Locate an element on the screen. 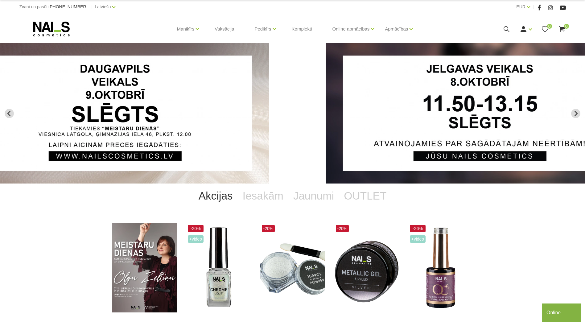 The image size is (585, 322). a: Maskējoša, viegli mirdzoša bāze/gels. Unikāls produkts ar daudz izmantošanas iespējām: •Bāze gell... is located at coordinates (441, 268).